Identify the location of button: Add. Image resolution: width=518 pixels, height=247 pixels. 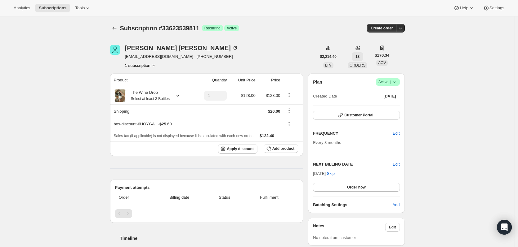
(396, 205).